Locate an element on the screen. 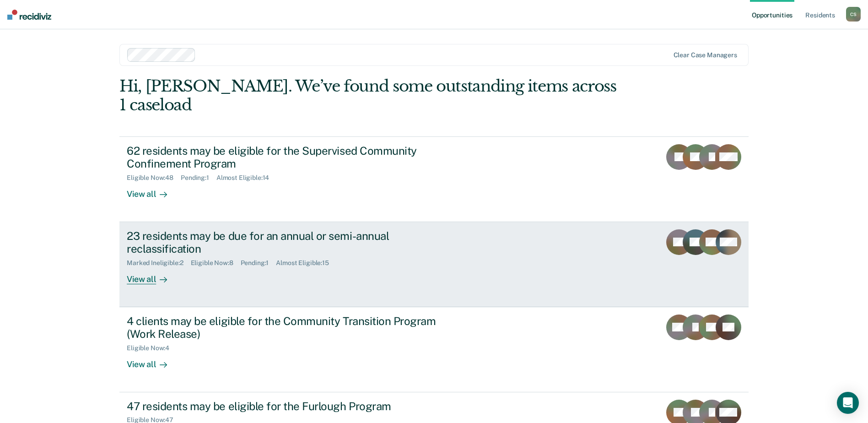 The width and height of the screenshot is (868, 423). button: CS is located at coordinates (854, 14).